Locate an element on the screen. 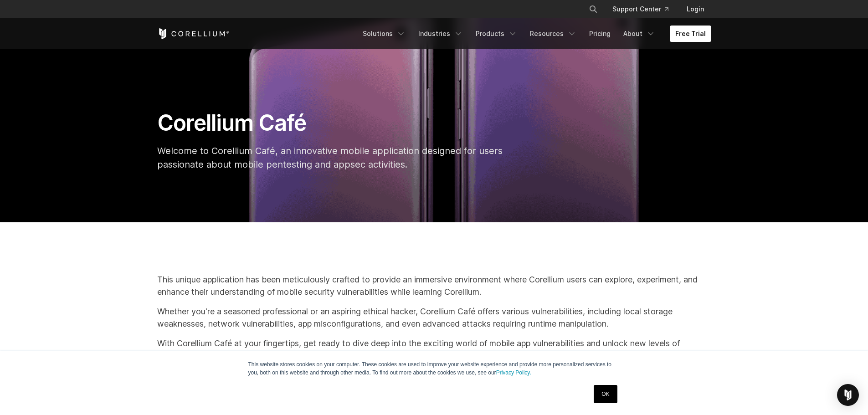  h1: Corellium Café is located at coordinates (338, 123).